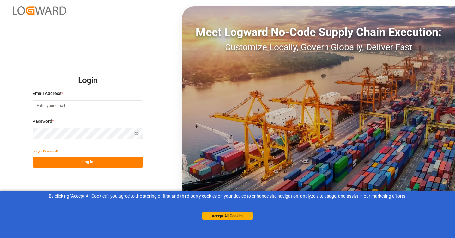 Image resolution: width=455 pixels, height=238 pixels. Describe the element at coordinates (47, 94) in the screenshot. I see `span: Email Address` at that location.